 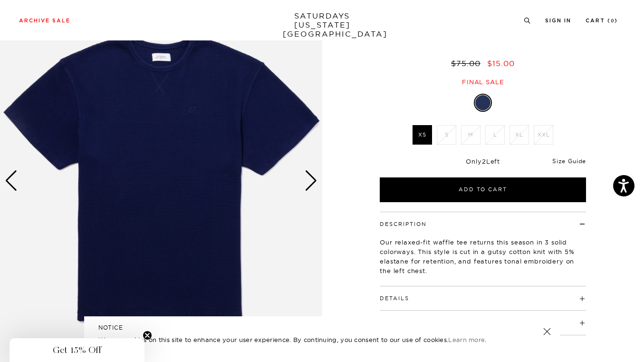 What do you see at coordinates (466, 340) in the screenshot?
I see `a: Learn more` at bounding box center [466, 340].